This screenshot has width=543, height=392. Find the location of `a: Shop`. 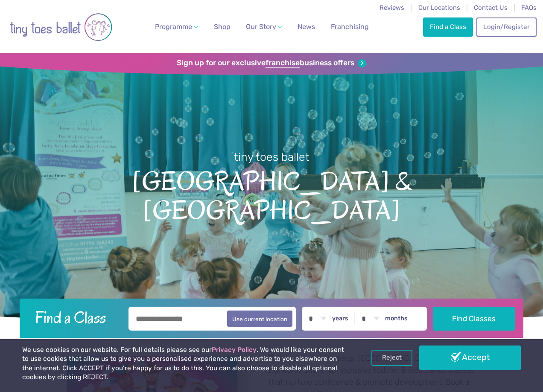

a: Shop is located at coordinates (222, 27).